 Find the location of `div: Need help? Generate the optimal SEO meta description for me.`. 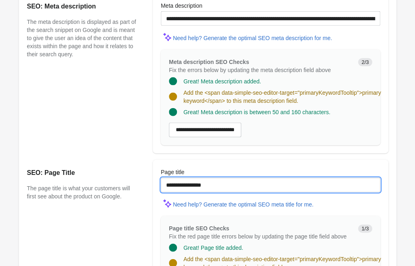

div: Need help? Generate the optimal SEO meta description for me. is located at coordinates (253, 38).